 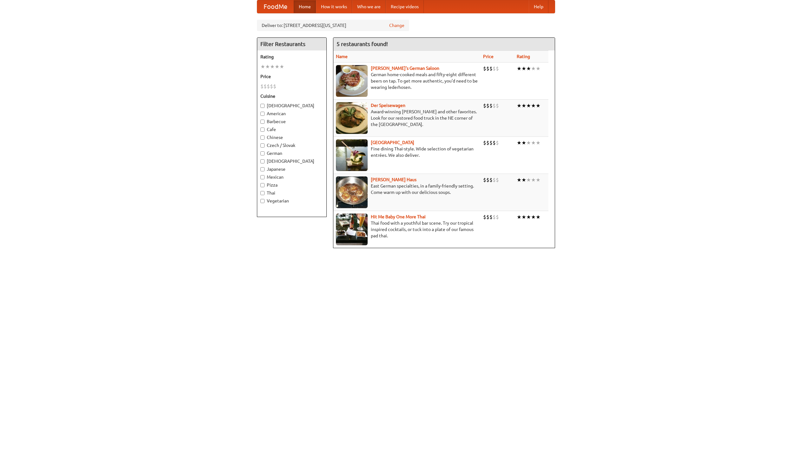 What do you see at coordinates (398, 217) in the screenshot?
I see `a: Hit Me Baby One More Thai` at bounding box center [398, 217].